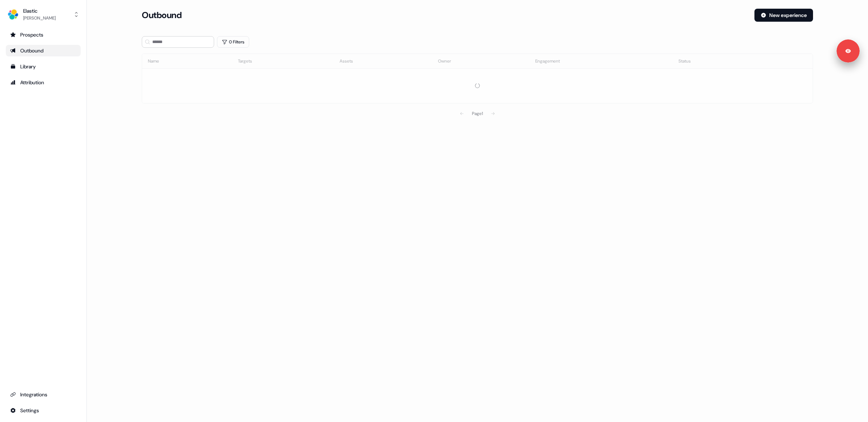 The width and height of the screenshot is (868, 422). What do you see at coordinates (43, 411) in the screenshot?
I see `button: Go to integrations` at bounding box center [43, 411].